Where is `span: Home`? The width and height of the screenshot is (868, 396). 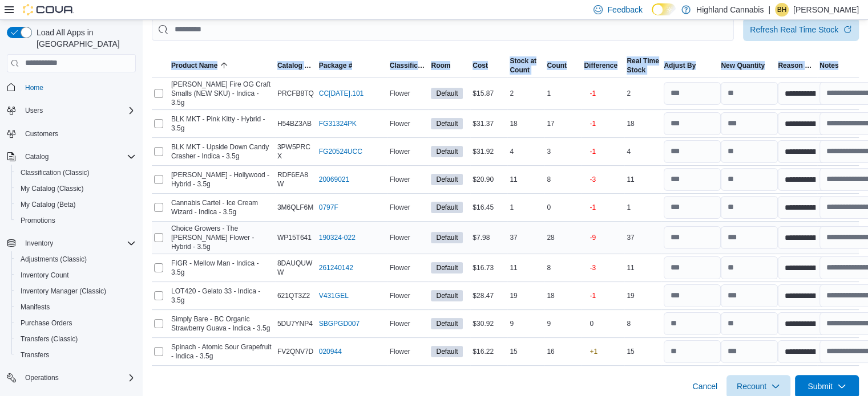
span: Home is located at coordinates (78, 87).